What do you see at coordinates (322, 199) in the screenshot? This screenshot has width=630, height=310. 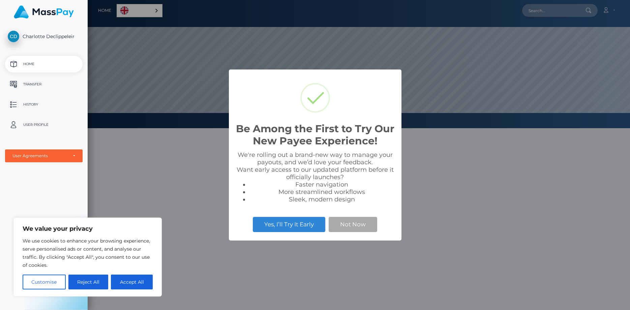 I see `li: Sleek, modern design` at bounding box center [322, 199].